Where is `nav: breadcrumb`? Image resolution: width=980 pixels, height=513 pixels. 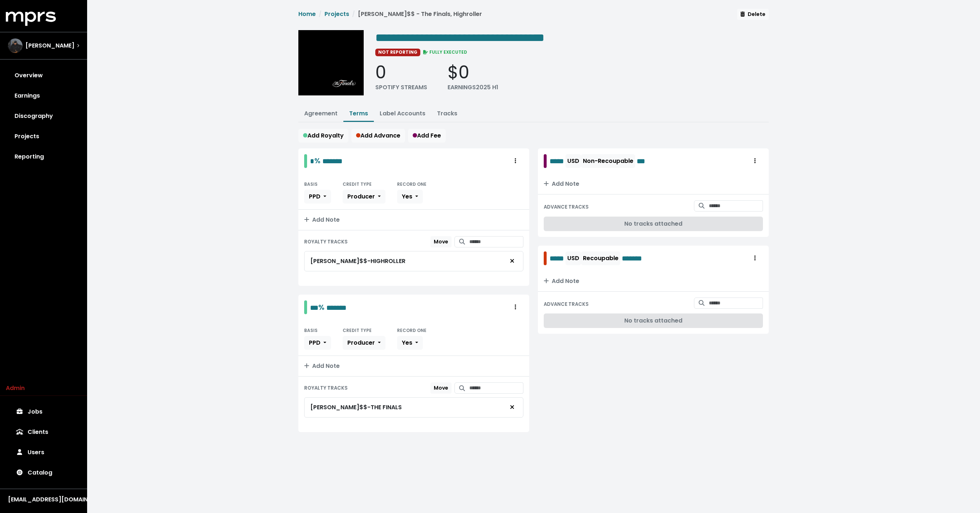 nav: breadcrumb is located at coordinates (390, 17).